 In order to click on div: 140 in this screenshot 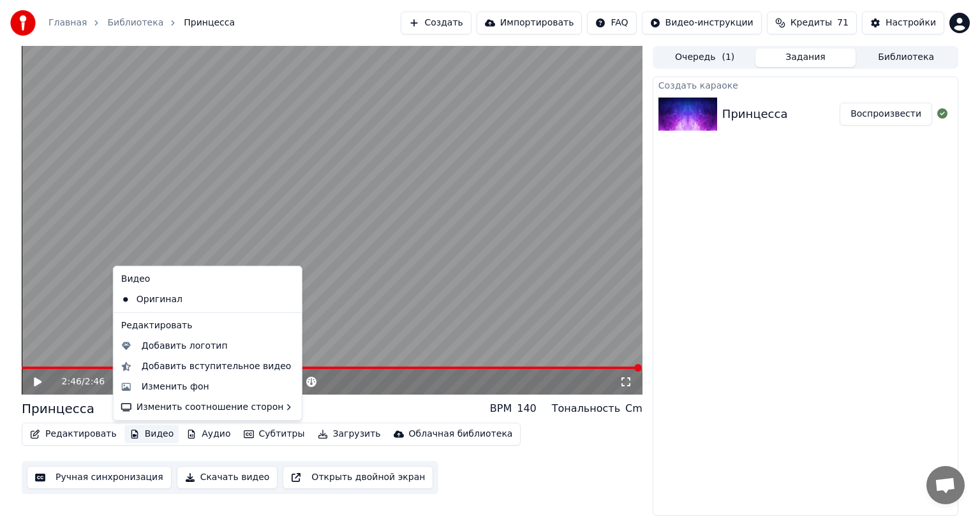, I will do `click(526, 409)`.